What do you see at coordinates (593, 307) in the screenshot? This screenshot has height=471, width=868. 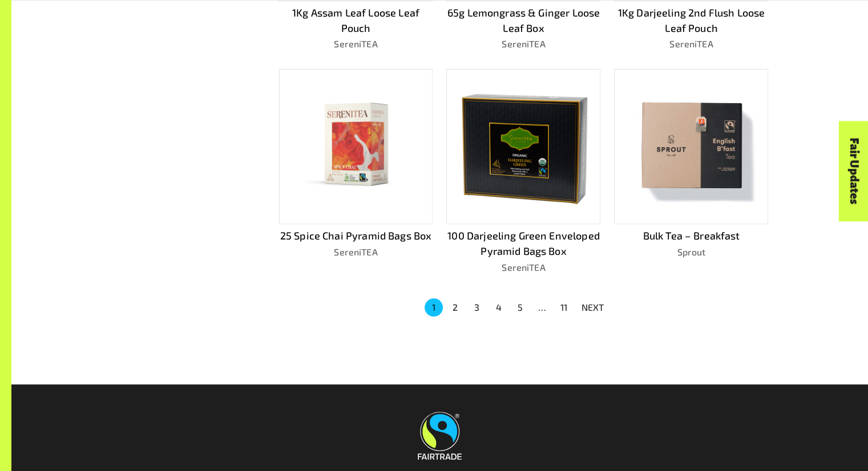 I see `button: NEXT` at bounding box center [593, 307].